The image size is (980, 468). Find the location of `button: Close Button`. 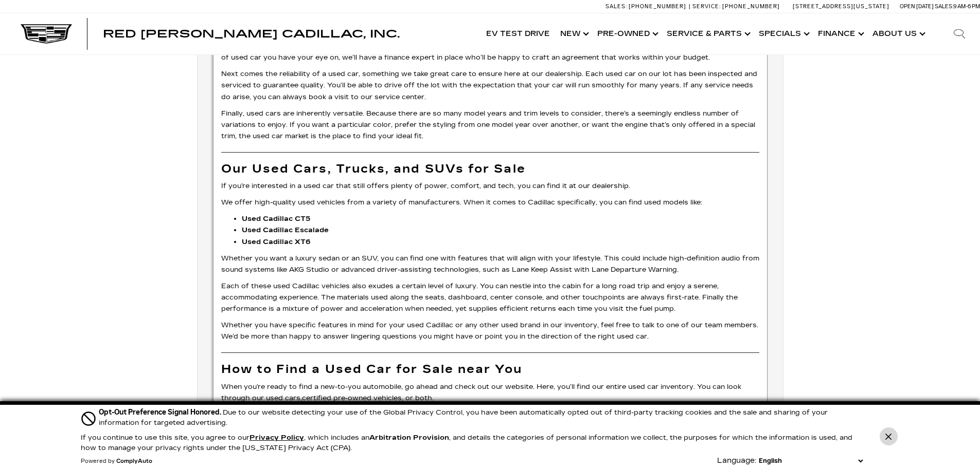

button: Close Button is located at coordinates (888, 437).